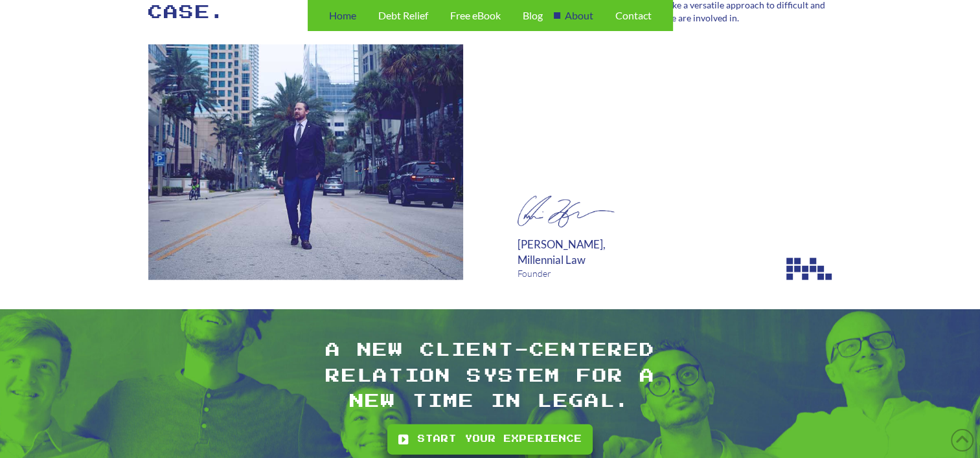 This screenshot has height=458, width=980. Describe the element at coordinates (403, 16) in the screenshot. I see `span: Debt Relief` at that location.